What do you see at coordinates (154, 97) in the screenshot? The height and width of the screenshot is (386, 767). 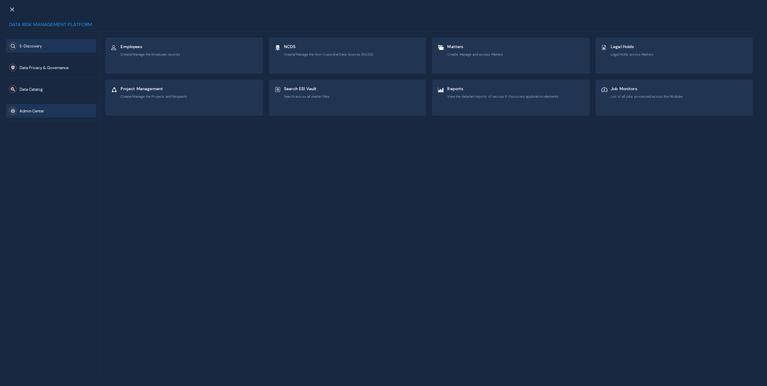 I see `span: Create/Manage the Projects and Requests` at bounding box center [154, 97].